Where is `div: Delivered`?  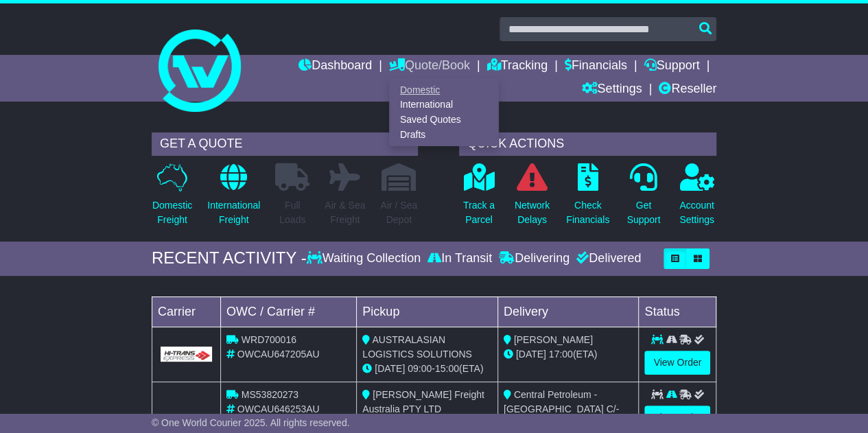 div: Delivered is located at coordinates (607, 259).